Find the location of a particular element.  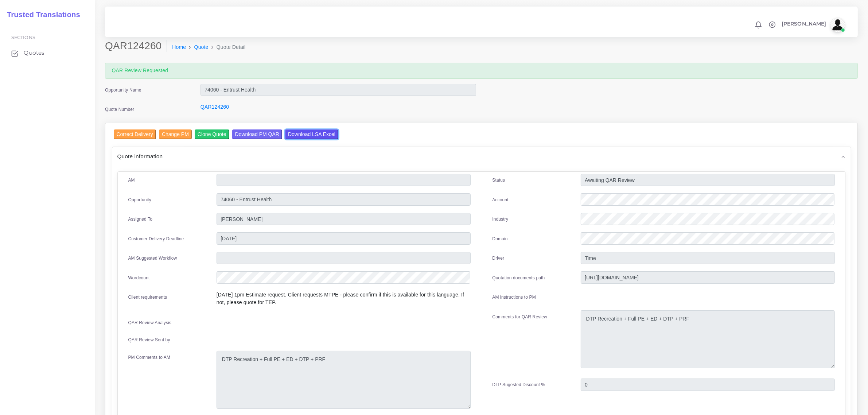

div: Quote information is located at coordinates (482, 156).